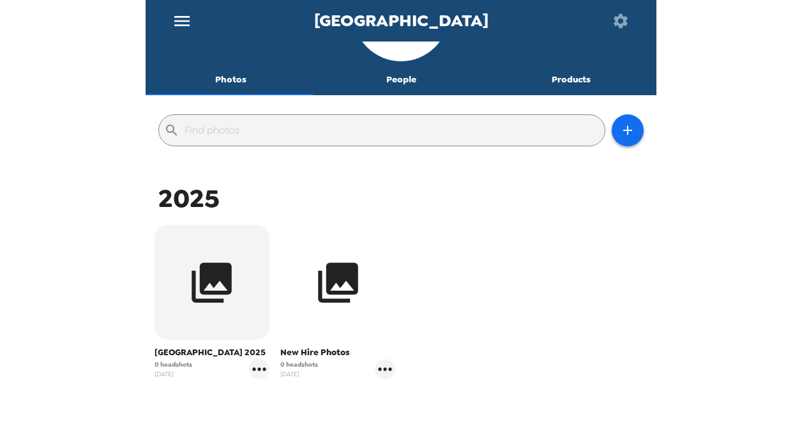  Describe the element at coordinates (571, 80) in the screenshot. I see `button: Products` at that location.